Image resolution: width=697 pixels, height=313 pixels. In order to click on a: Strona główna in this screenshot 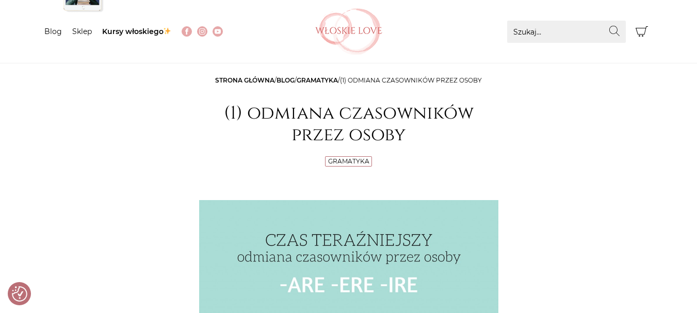, I will do `click(245, 80)`.